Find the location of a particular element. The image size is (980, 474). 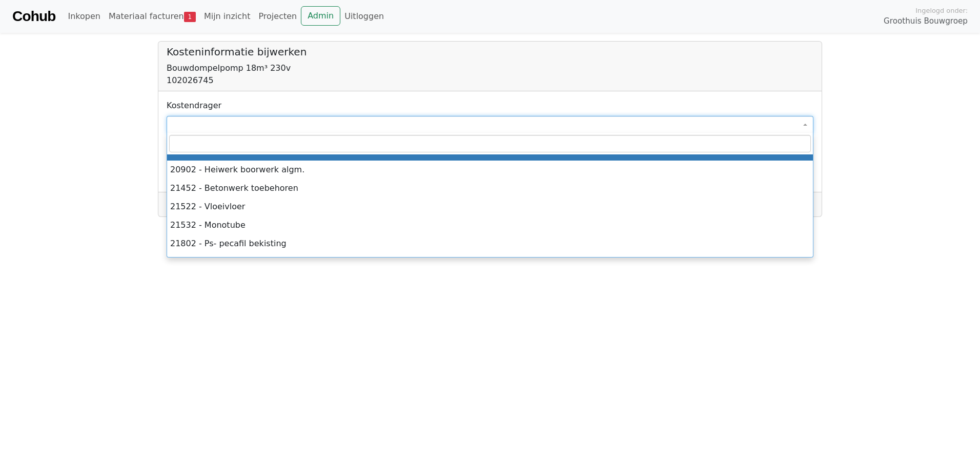

li: 21852 - Doorvoeringen en sparingen is located at coordinates (490, 262).